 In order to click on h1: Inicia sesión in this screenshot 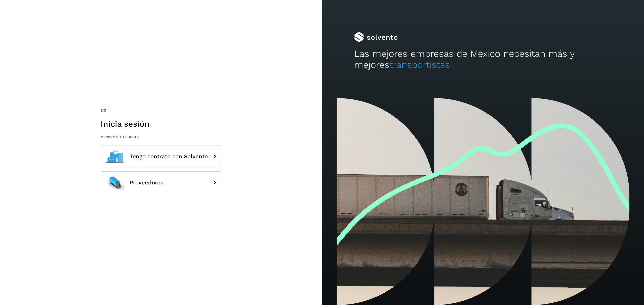, I will do `click(161, 124)`.